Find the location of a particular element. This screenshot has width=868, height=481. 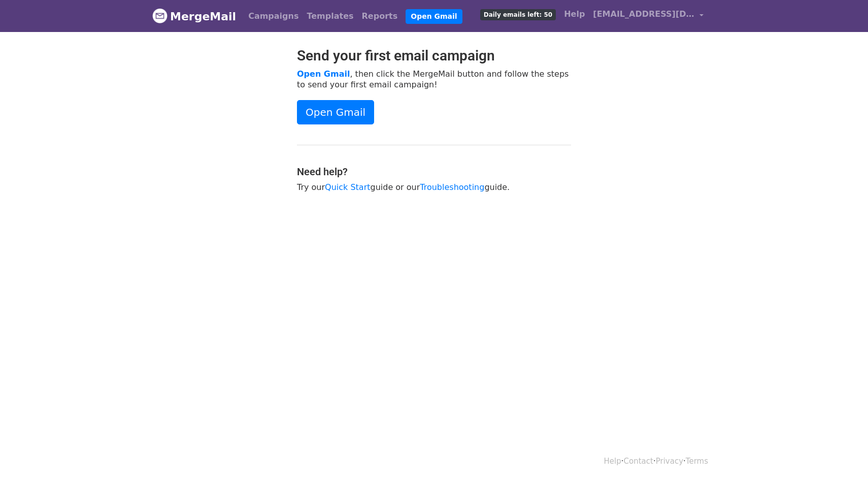

span: Daily emails left: 50 is located at coordinates (518, 15).